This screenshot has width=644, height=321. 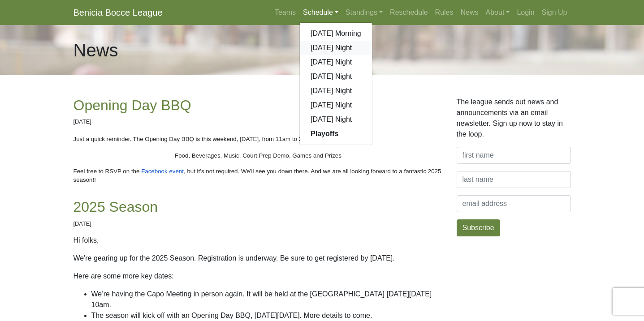 What do you see at coordinates (478, 228) in the screenshot?
I see `button: Subscribe` at bounding box center [478, 228].